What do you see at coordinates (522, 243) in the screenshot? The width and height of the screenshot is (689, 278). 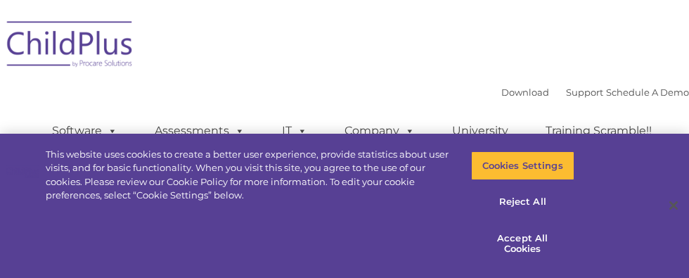 I see `button: Accept All Cookies` at bounding box center [522, 243].